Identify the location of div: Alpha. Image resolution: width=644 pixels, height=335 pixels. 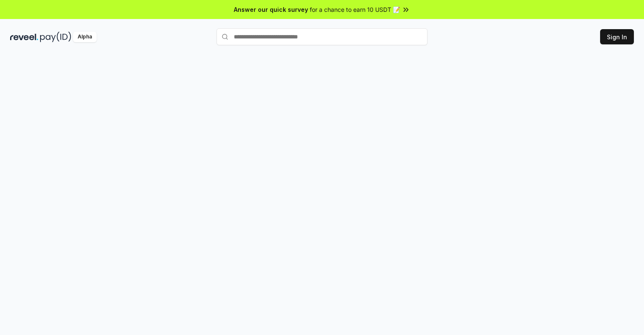
(85, 37).